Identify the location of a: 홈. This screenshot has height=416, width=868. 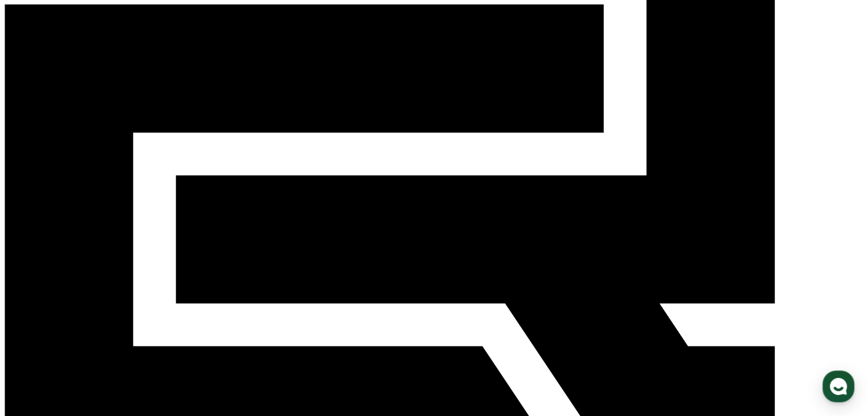
(39, 336).